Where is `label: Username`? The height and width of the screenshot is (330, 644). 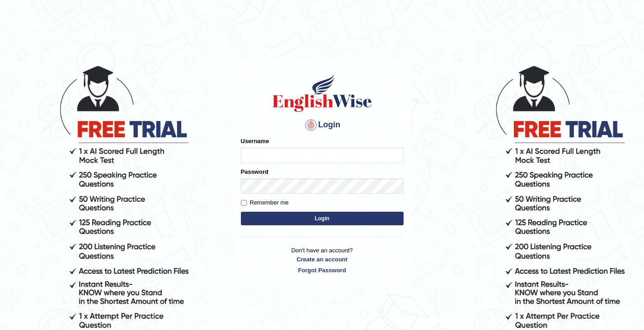 label: Username is located at coordinates (255, 141).